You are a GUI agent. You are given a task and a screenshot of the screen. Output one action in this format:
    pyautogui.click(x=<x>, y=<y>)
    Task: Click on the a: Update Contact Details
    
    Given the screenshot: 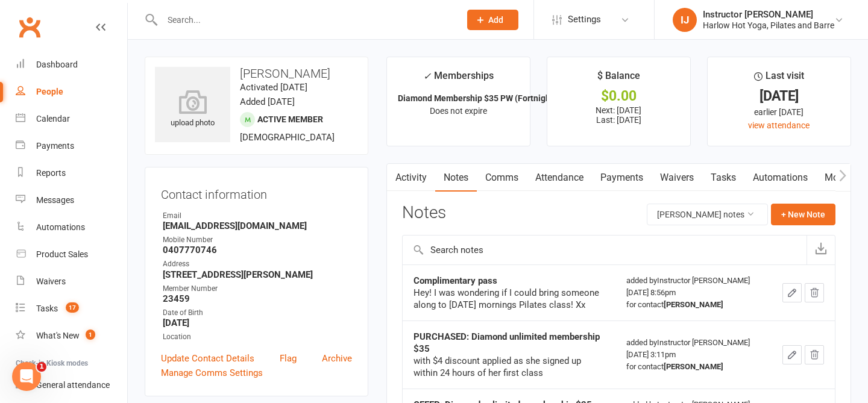 What is the action you would take?
    pyautogui.click(x=208, y=358)
    